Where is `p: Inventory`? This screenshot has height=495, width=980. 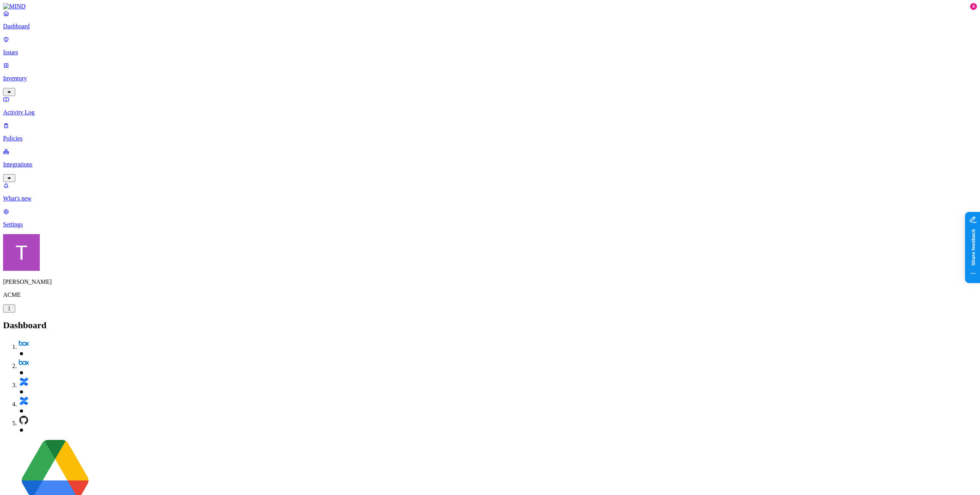
p: Inventory is located at coordinates (490, 79).